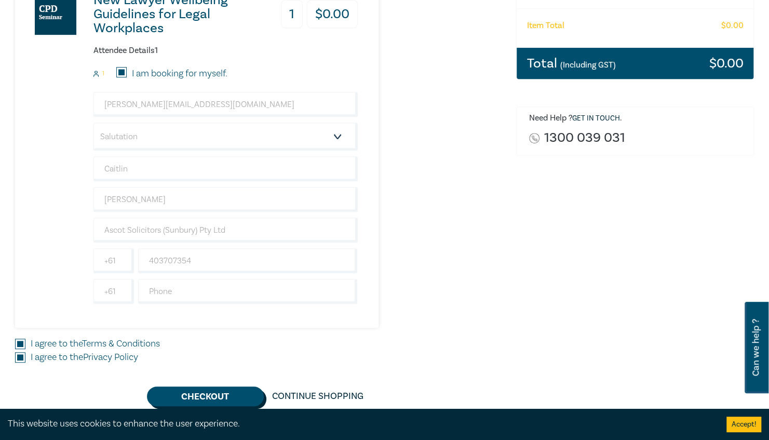 This screenshot has height=440, width=769. I want to click on div: This website uses cookies to enhance the user experience., so click(359, 423).